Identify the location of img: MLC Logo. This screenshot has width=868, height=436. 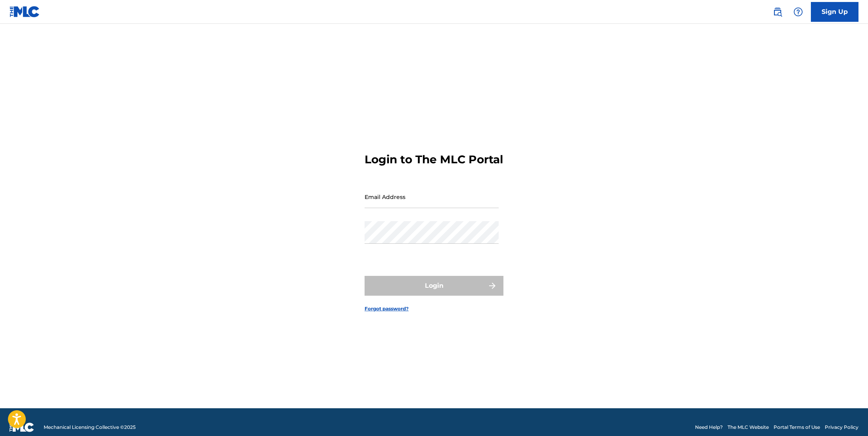
(25, 12).